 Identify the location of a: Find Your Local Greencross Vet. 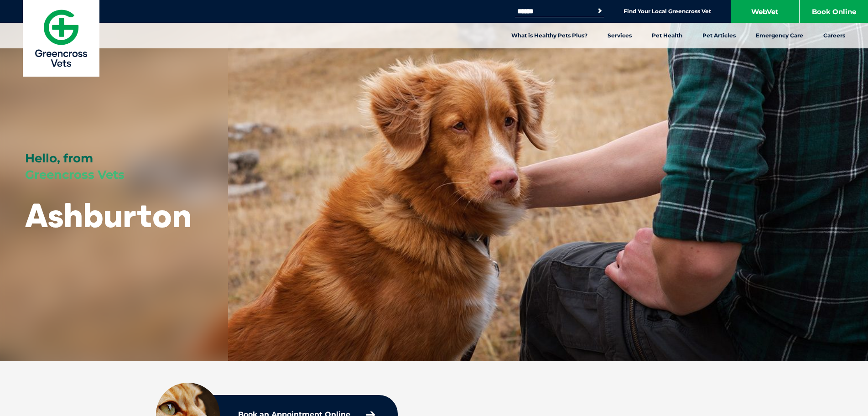
(668, 11).